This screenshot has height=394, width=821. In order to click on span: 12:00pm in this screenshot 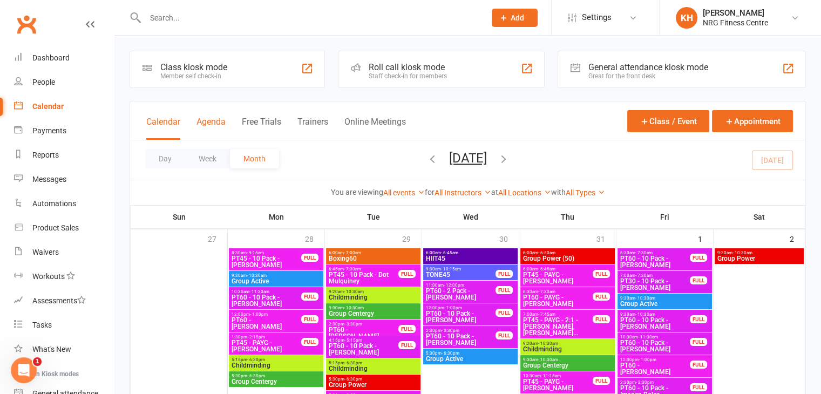, I will do `click(460, 308)`.